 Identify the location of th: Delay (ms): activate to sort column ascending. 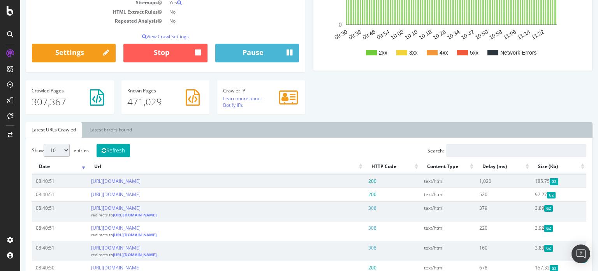
(483, 166).